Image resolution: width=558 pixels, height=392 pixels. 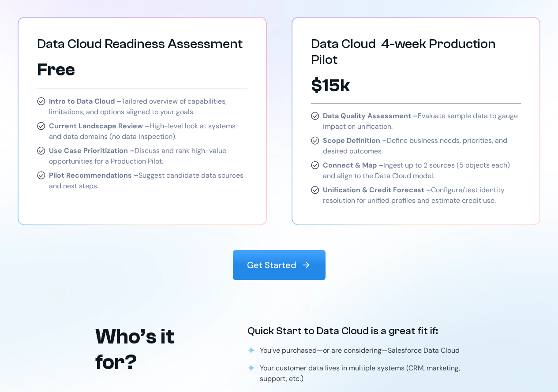 What do you see at coordinates (148, 107) in the screenshot?
I see `p: Tailored overview of capabilities, limitations, and options aligned to your goals.` at bounding box center [148, 107].